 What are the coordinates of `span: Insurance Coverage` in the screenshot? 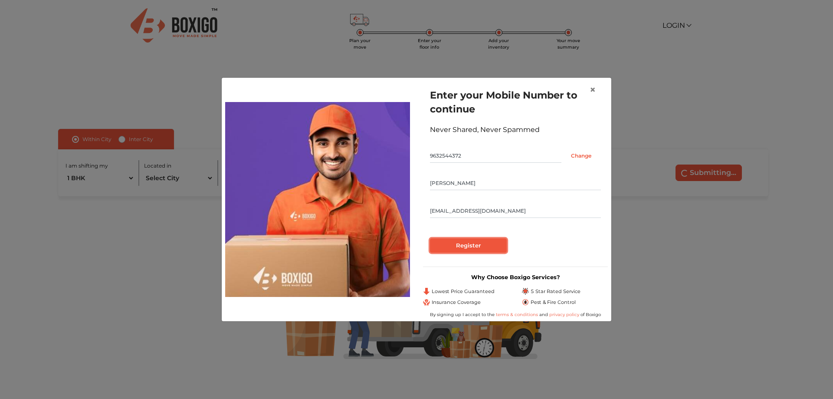 It's located at (456, 302).